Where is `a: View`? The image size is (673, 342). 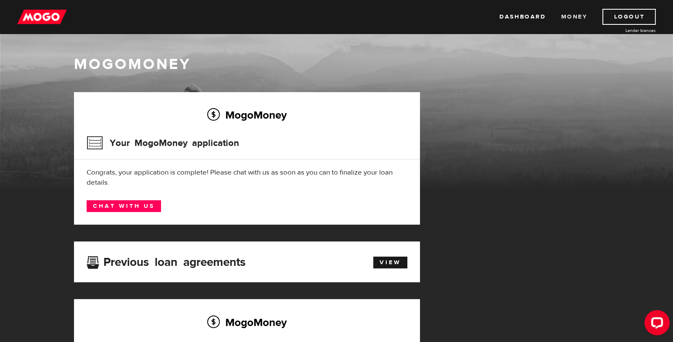
a: View is located at coordinates (390, 262).